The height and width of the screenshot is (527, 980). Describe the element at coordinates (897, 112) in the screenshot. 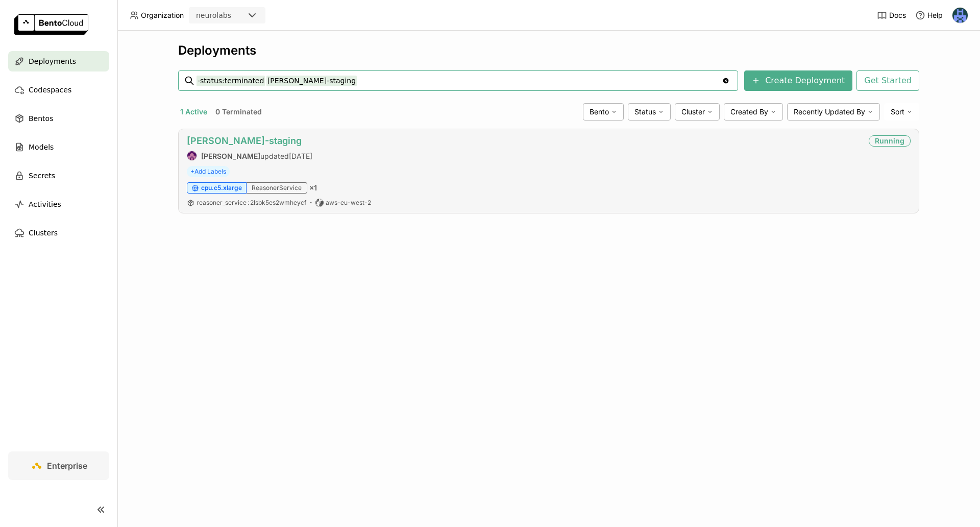

I see `span: Sort` at that location.